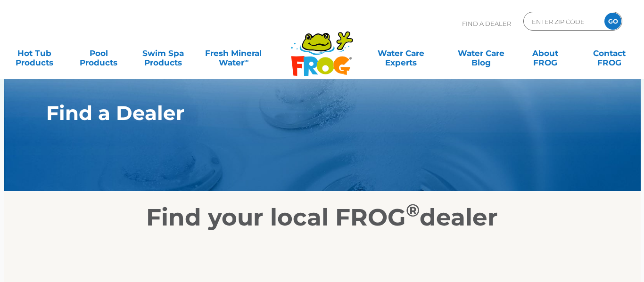 This screenshot has width=644, height=282. Describe the element at coordinates (401, 53) in the screenshot. I see `a: Water CareExperts` at that location.